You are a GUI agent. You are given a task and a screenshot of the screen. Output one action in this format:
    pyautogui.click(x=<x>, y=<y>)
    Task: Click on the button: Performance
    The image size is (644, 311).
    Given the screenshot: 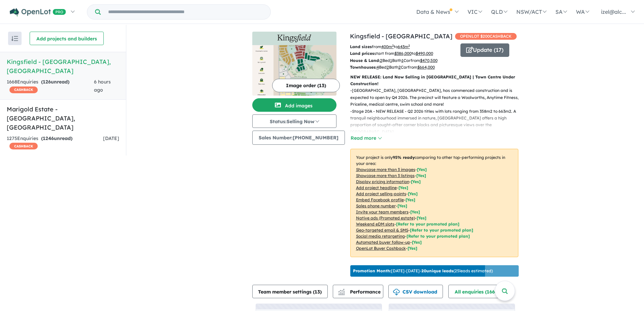 What is the action you would take?
    pyautogui.click(x=358, y=292)
    